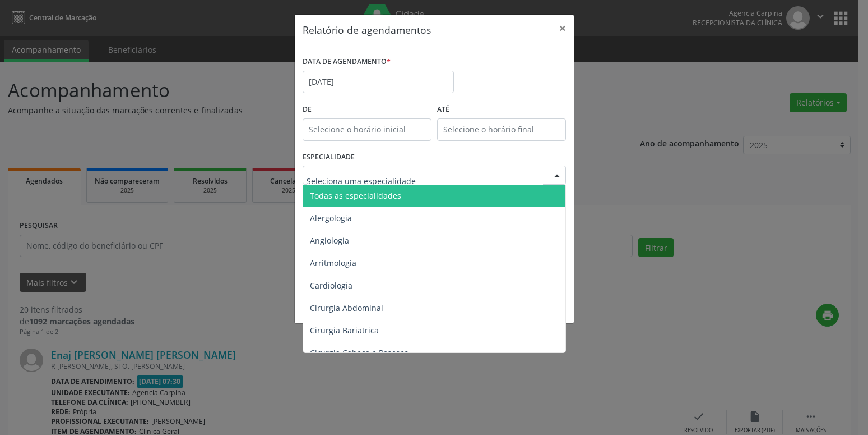 Image resolution: width=868 pixels, height=435 pixels. I want to click on span: Alergologia, so click(331, 218).